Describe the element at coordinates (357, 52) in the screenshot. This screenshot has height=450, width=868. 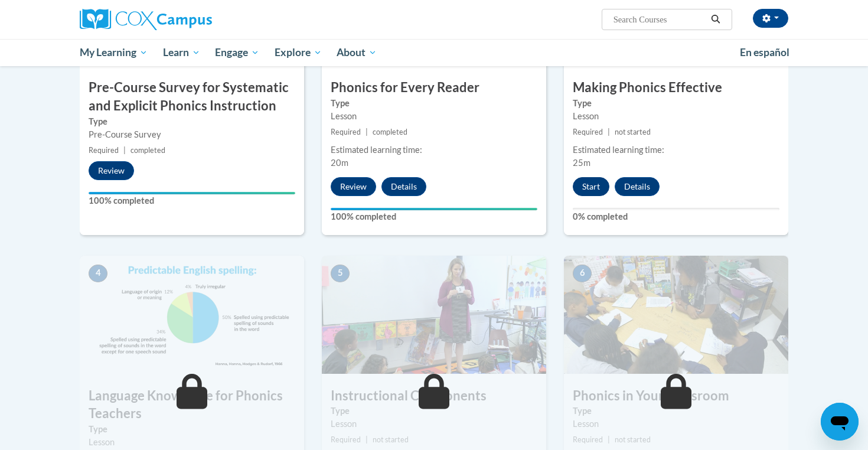
I see `span: About` at that location.